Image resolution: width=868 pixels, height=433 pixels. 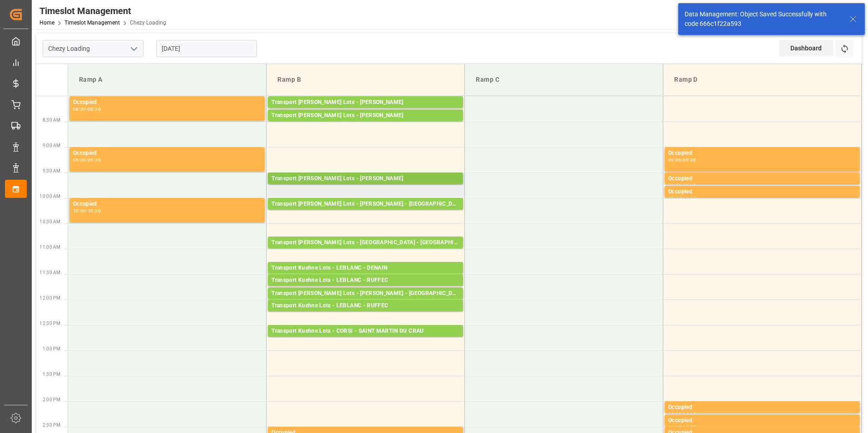 I want to click on span: 10:00 AM, so click(x=50, y=196).